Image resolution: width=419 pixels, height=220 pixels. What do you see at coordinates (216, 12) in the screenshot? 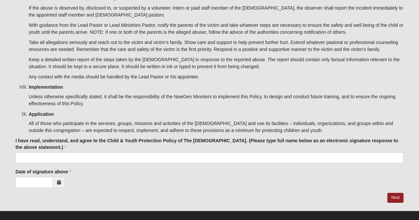
I see `p: If the abuse is observed by, disclosed to, or suspected by a volunteer, intern or paid staff memb...` at bounding box center [216, 12].